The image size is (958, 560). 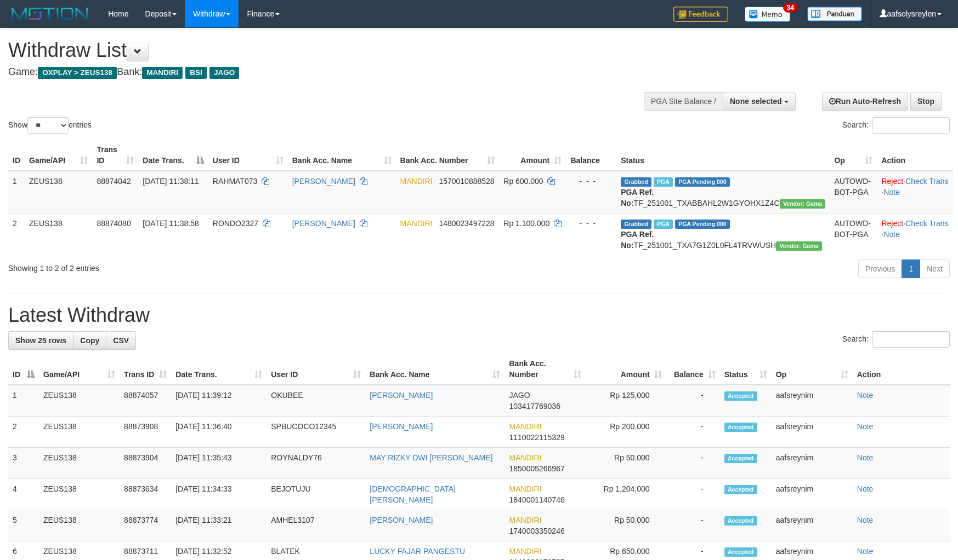 I want to click on b: PGA Ref. No:, so click(x=637, y=240).